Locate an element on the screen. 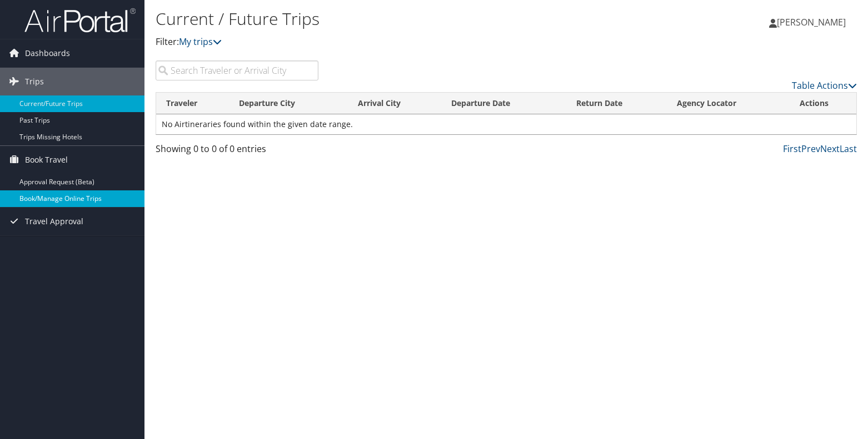 This screenshot has width=868, height=439. a: First is located at coordinates (792, 149).